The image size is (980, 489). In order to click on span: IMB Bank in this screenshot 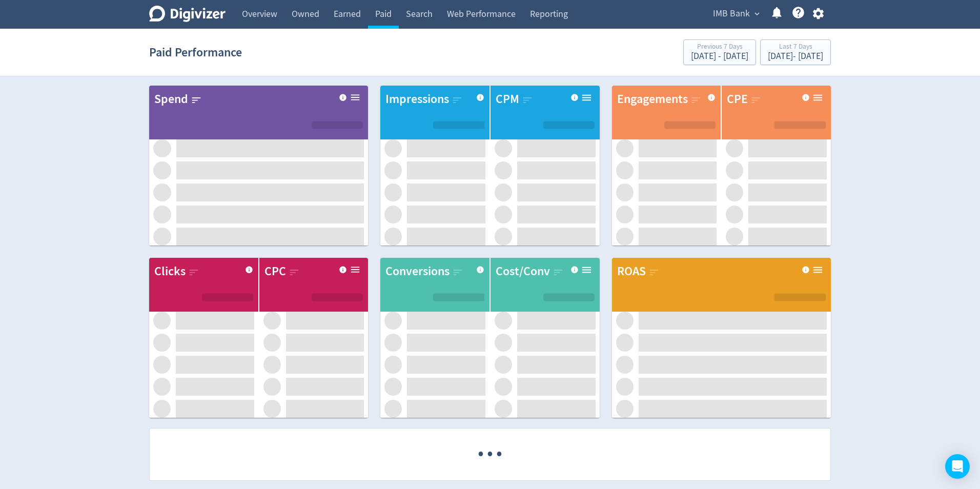, I will do `click(731, 14)`.